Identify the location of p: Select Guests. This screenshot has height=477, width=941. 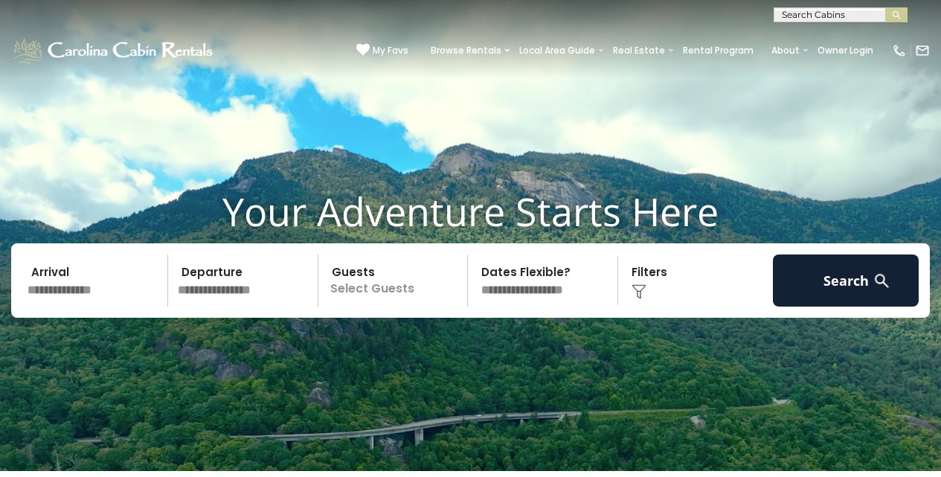
(395, 280).